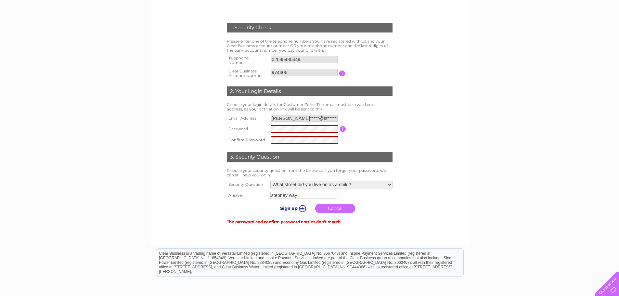  What do you see at coordinates (534, 30) in the screenshot?
I see `a: Water` at bounding box center [534, 30].